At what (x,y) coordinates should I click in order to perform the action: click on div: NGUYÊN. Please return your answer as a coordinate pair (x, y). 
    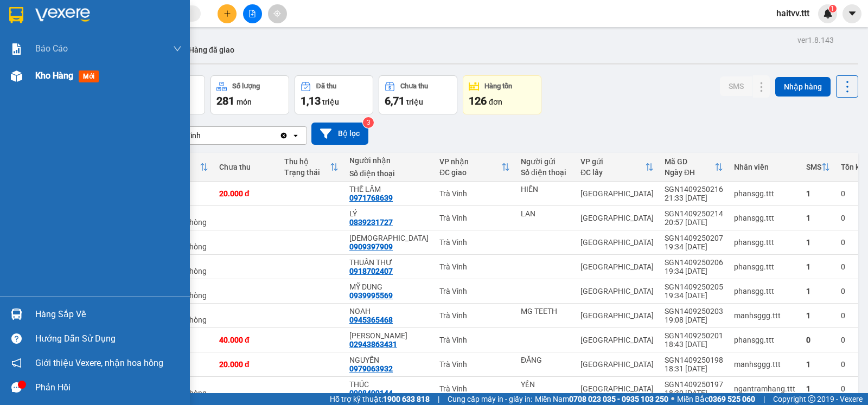
    Looking at the image, I should click on (389, 360).